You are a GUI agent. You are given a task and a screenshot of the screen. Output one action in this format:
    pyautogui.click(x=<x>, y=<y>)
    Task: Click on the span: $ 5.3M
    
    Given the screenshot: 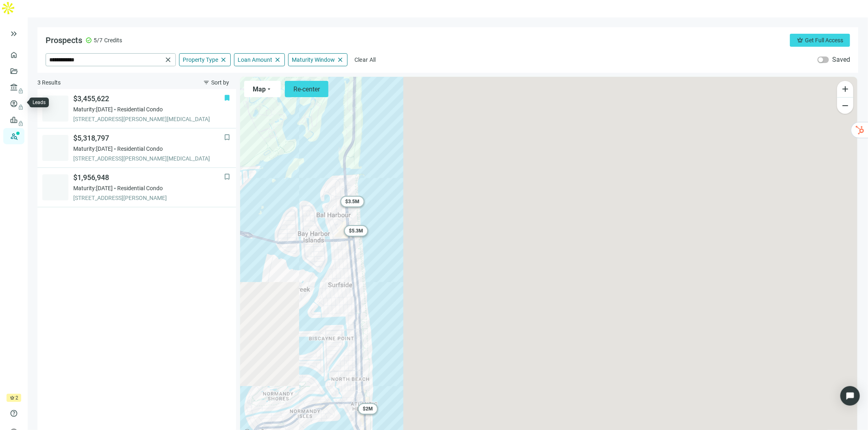 What is the action you would take?
    pyautogui.click(x=355, y=231)
    